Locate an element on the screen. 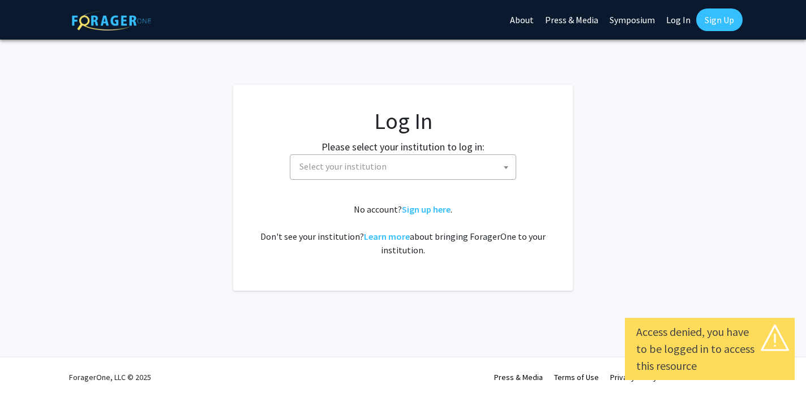 The height and width of the screenshot is (397, 806). a: Press & Media is located at coordinates (518, 377).